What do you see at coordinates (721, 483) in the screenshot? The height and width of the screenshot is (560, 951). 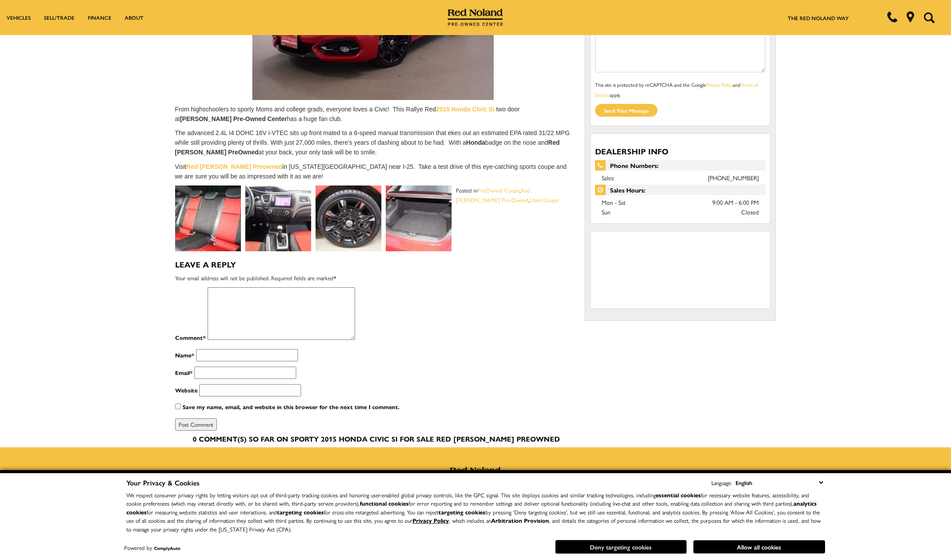 I see `div: Language:` at bounding box center [721, 483].